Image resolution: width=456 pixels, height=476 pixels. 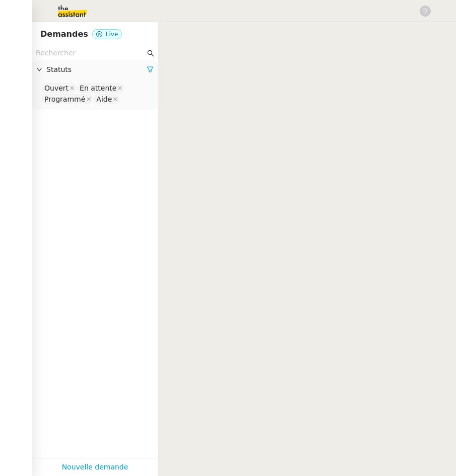 What do you see at coordinates (64, 34) in the screenshot?
I see `nz-page-header-title: Demandes` at bounding box center [64, 34].